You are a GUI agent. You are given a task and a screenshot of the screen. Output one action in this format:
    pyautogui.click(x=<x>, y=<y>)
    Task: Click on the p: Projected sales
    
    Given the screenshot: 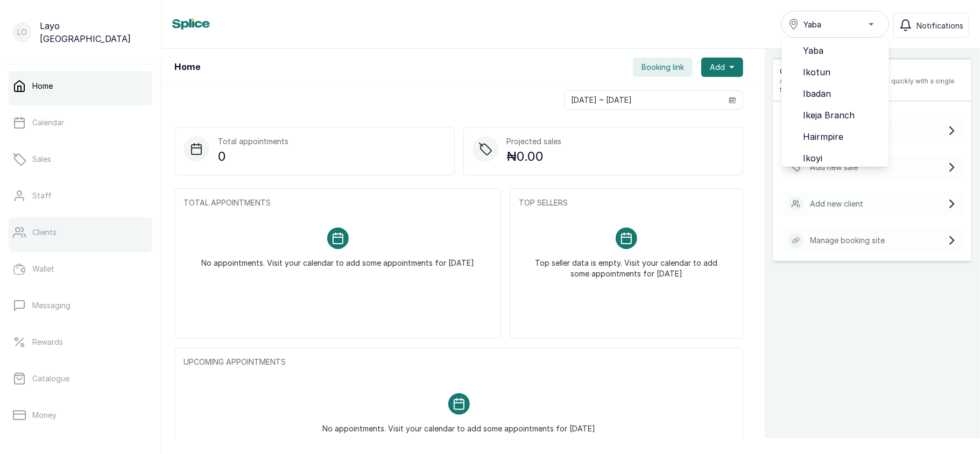 What is the action you would take?
    pyautogui.click(x=534, y=142)
    